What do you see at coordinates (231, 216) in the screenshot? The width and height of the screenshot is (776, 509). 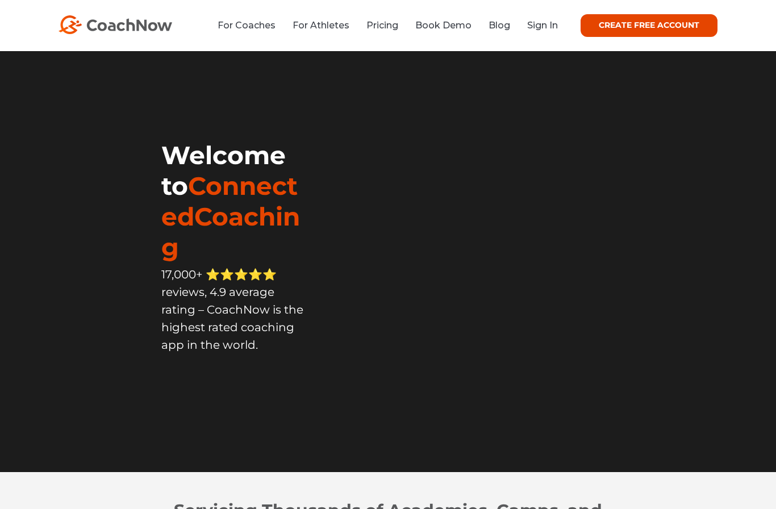 I see `span: ConnectedCoaching` at bounding box center [231, 216].